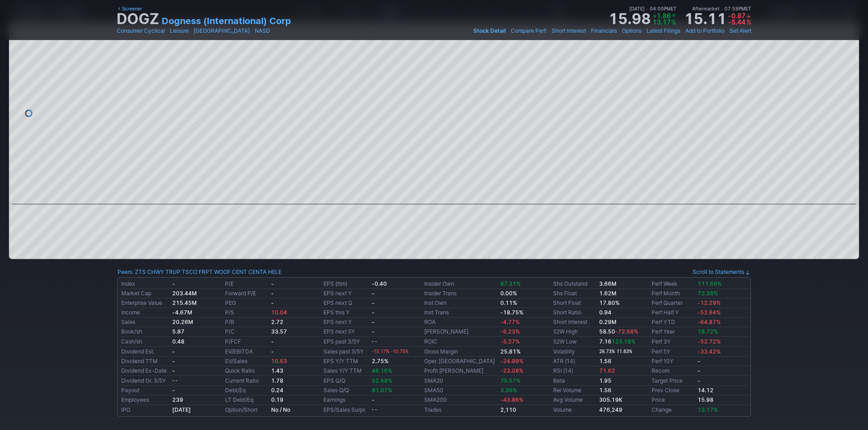 The image size is (868, 430). Describe the element at coordinates (605, 361) in the screenshot. I see `b: 1.56` at that location.